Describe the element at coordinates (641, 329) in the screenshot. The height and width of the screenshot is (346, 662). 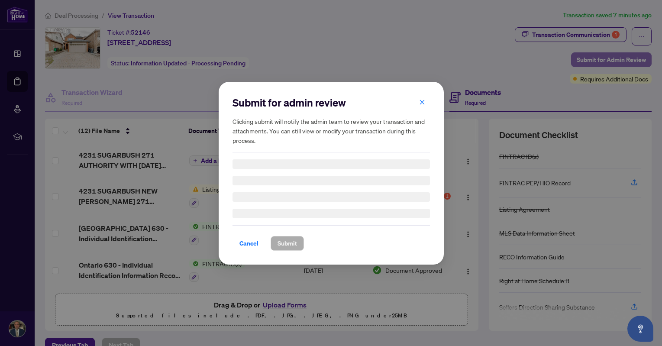
I see `button: Open asap` at that location.